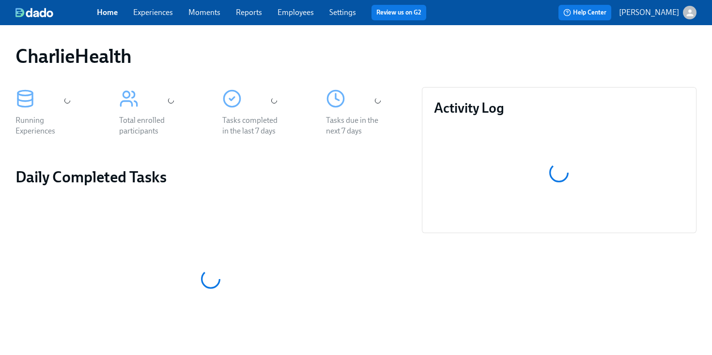  I want to click on a: Employees, so click(295, 12).